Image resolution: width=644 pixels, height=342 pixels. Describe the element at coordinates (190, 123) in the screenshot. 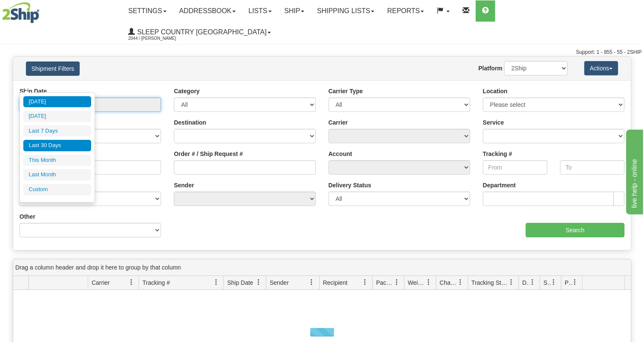

I see `label: Destination` at that location.